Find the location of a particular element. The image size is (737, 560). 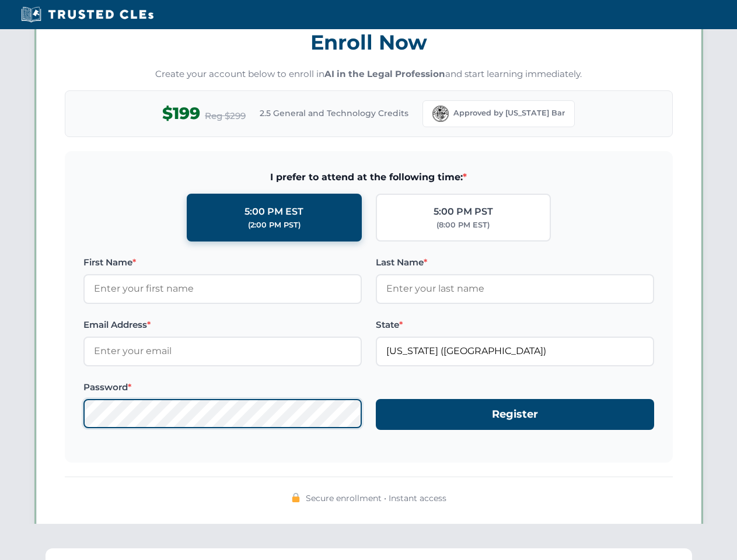

span: Secure enrollment • Instant access is located at coordinates (376, 498).